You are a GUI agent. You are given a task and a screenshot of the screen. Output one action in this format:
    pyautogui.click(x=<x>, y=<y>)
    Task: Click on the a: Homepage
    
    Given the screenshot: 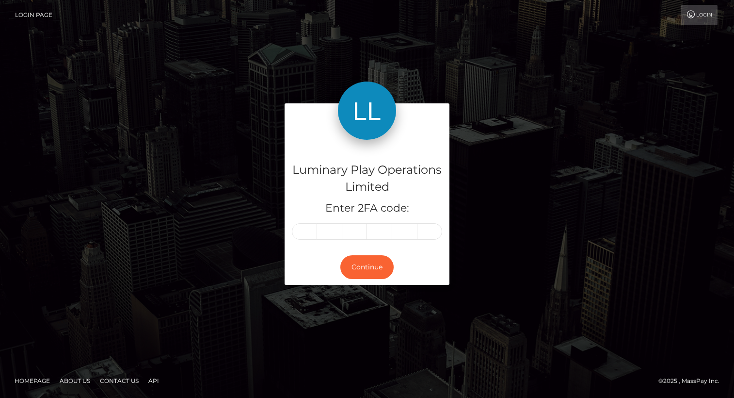 What is the action you would take?
    pyautogui.click(x=32, y=380)
    